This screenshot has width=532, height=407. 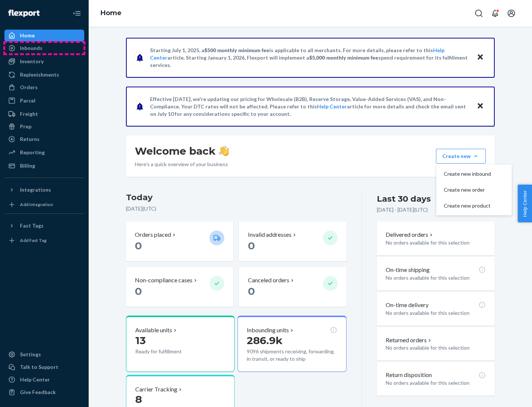 What do you see at coordinates (180, 286) in the screenshot?
I see `button: Non-compliance cases 0` at bounding box center [180, 286].